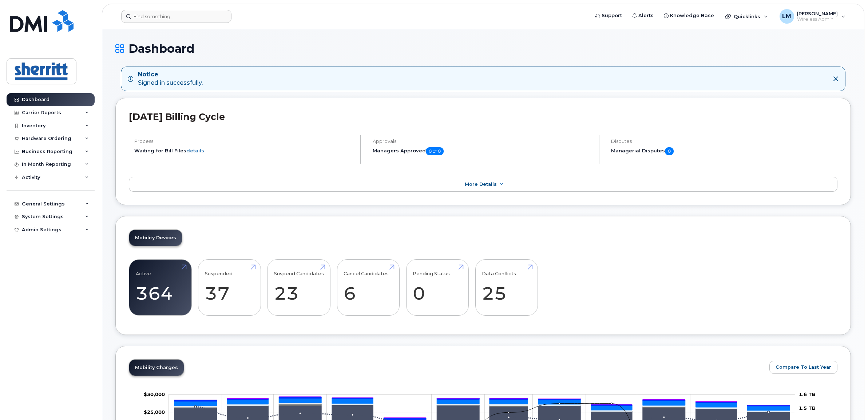  I want to click on h4: Process, so click(245, 141).